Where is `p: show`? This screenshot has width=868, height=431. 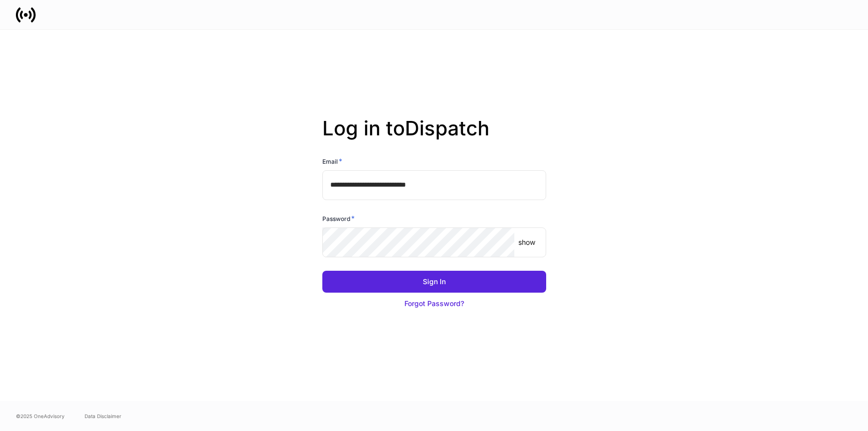 p: show is located at coordinates (527, 242).